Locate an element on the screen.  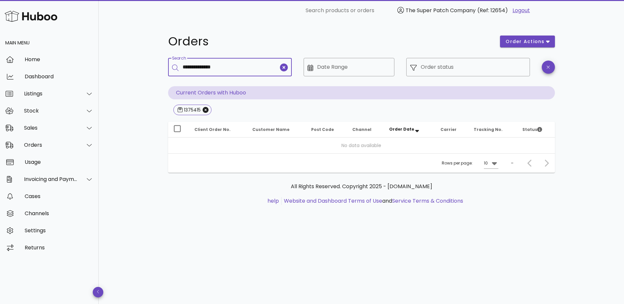
th: Customer Name is located at coordinates (277, 130).